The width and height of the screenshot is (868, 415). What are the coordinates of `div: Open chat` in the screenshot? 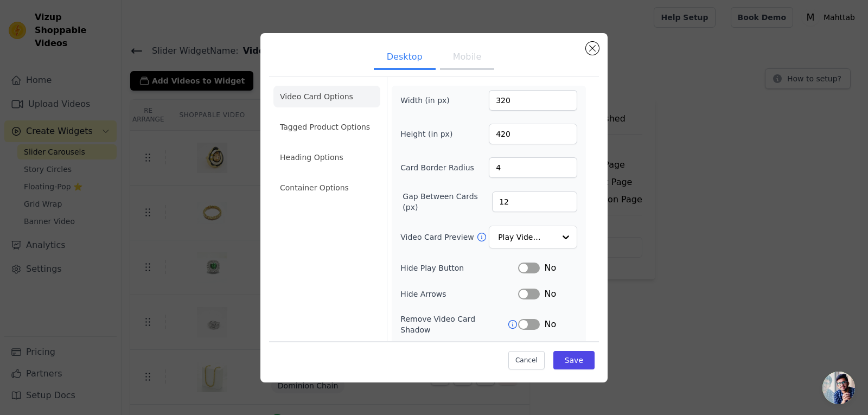 It's located at (839, 387).